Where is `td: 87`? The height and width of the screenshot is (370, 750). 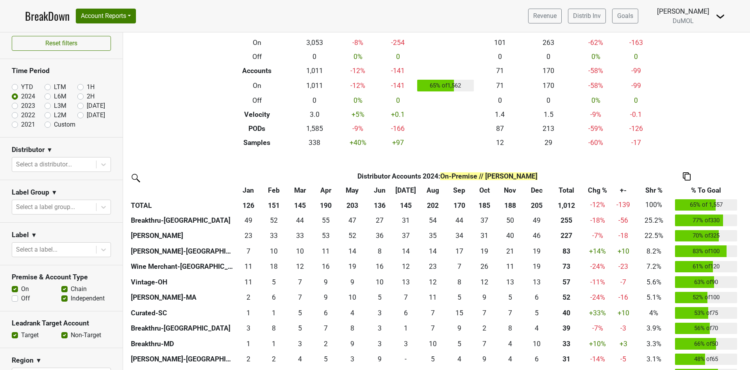
td: 87 is located at coordinates (499, 128).